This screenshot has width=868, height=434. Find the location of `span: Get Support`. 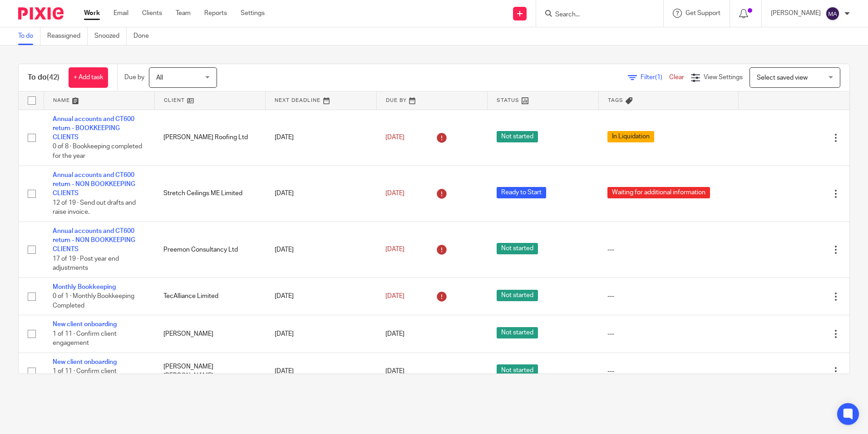

span: Get Support is located at coordinates (703, 13).